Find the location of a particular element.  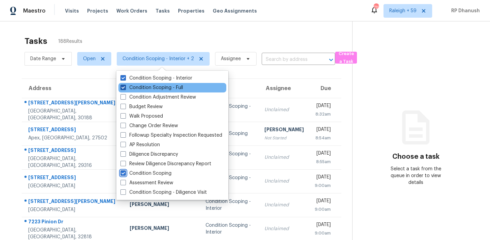

label: Review Diligence Discrepancy Report is located at coordinates (166, 164).